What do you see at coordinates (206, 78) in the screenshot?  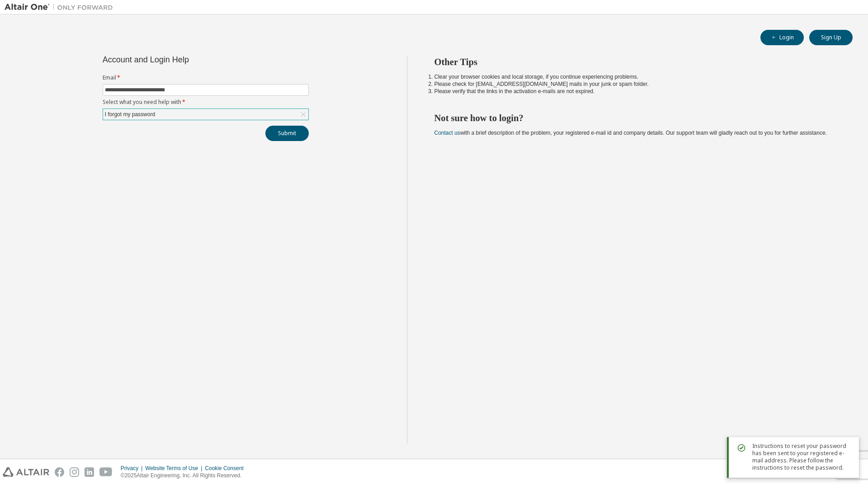 I see `label: Email` at bounding box center [206, 78].